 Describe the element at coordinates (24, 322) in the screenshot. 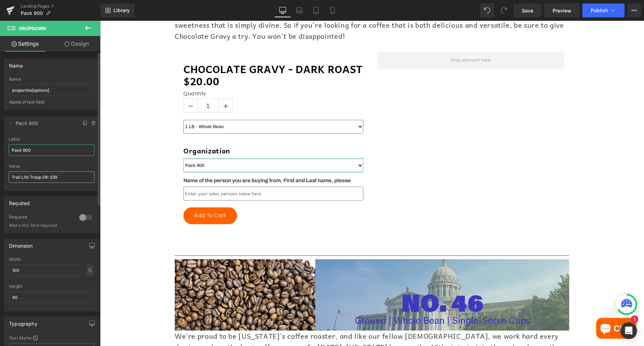

I see `div: Typography` at that location.